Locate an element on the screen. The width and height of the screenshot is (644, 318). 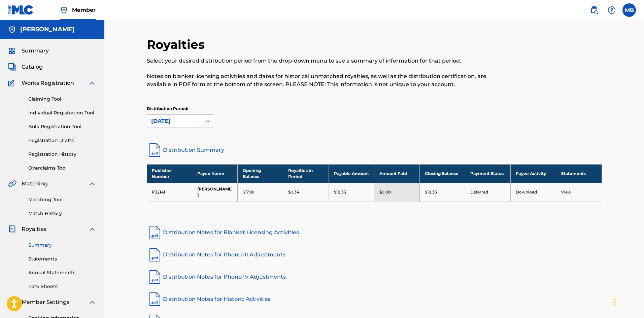
a: Statements is located at coordinates (62, 259).